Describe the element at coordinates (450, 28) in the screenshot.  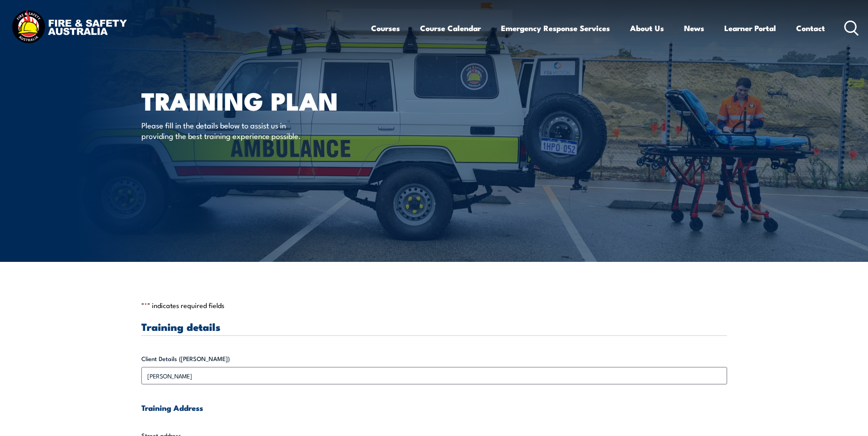
I see `a: Course Calendar` at that location.